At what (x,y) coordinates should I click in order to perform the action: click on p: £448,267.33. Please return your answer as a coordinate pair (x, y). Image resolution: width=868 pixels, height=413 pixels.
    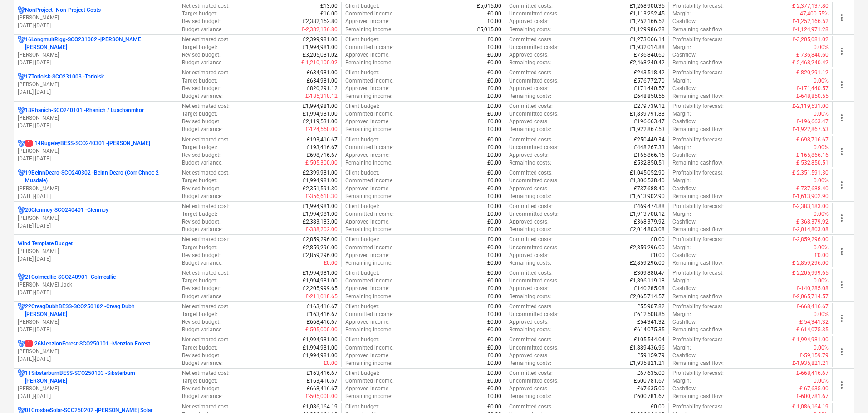
    Looking at the image, I should click on (649, 147).